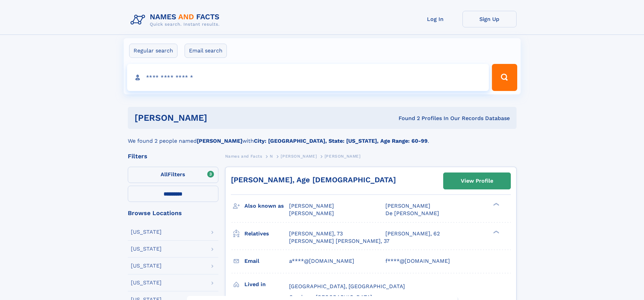 The image size is (644, 300). Describe the element at coordinates (173, 213) in the screenshot. I see `div: Browse Locations` at that location.